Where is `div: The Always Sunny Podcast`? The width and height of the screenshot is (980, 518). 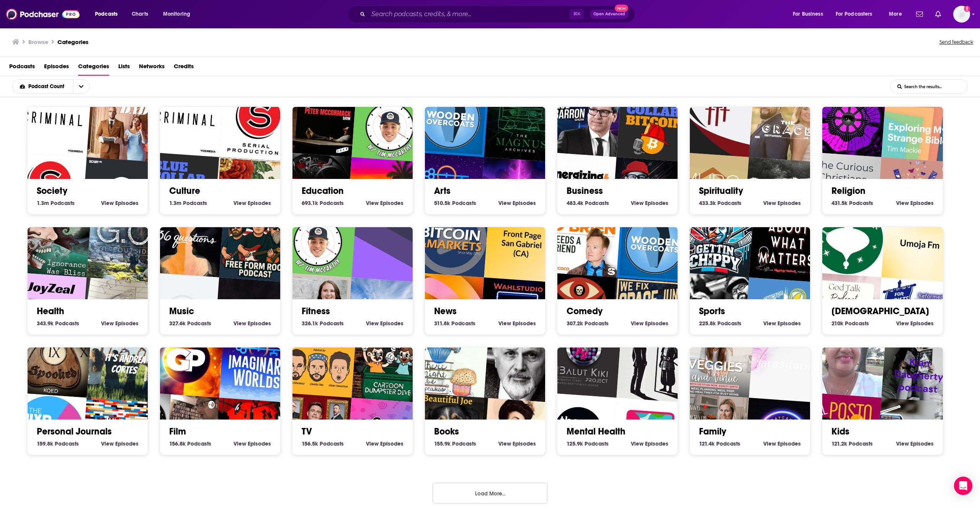 div: The Always Sunny Podcast is located at coordinates (318, 359).